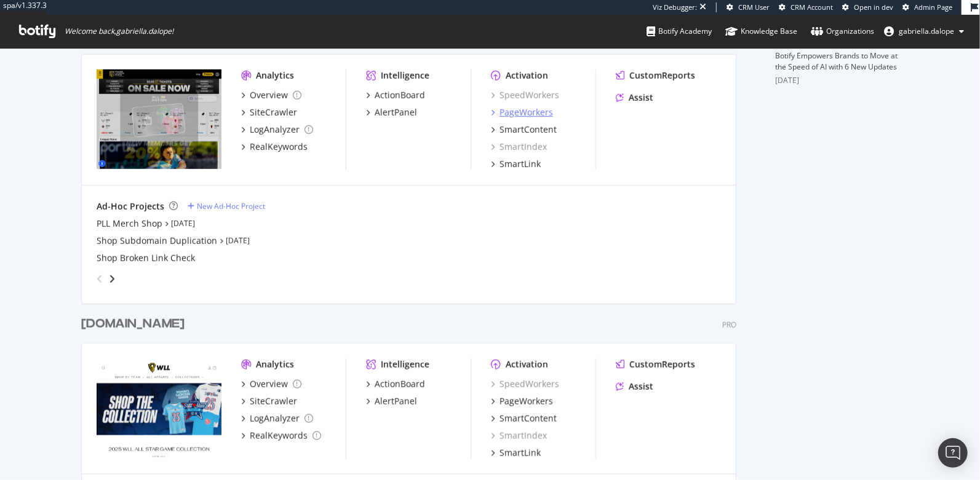 This screenshot has height=480, width=980. What do you see at coordinates (112, 279) in the screenshot?
I see `div: angle-right` at bounding box center [112, 279].